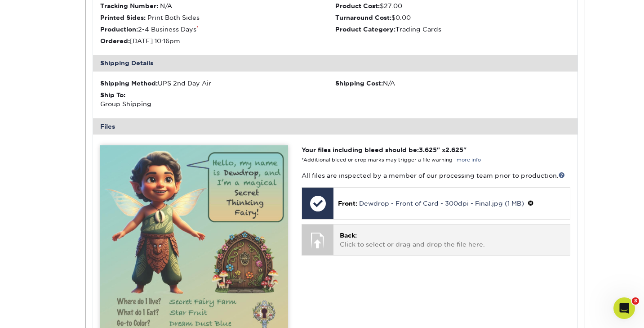 This screenshot has width=644, height=328. What do you see at coordinates (77, 141) in the screenshot?
I see `div: If you have any questions about these issues or need further assistance, please visit our support...` at bounding box center [77, 141].